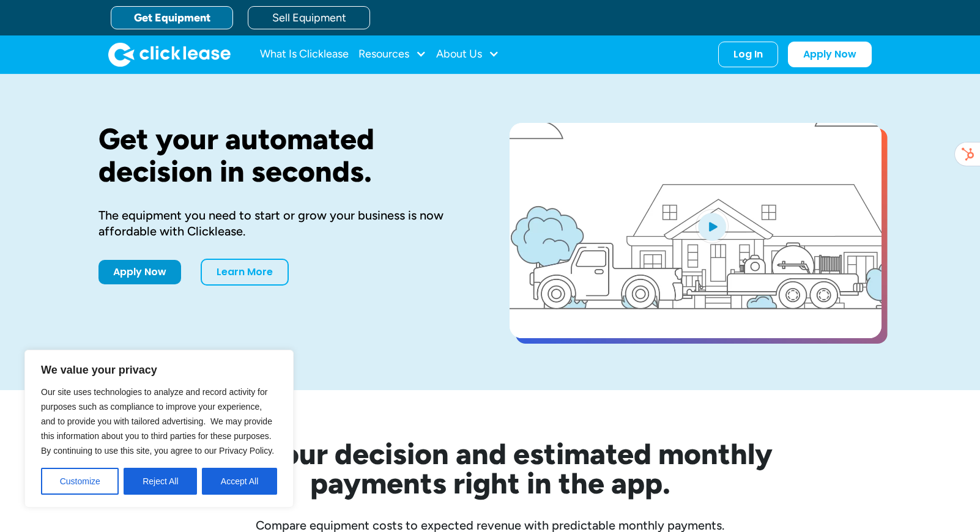  I want to click on a: Get Equipment, so click(172, 18).